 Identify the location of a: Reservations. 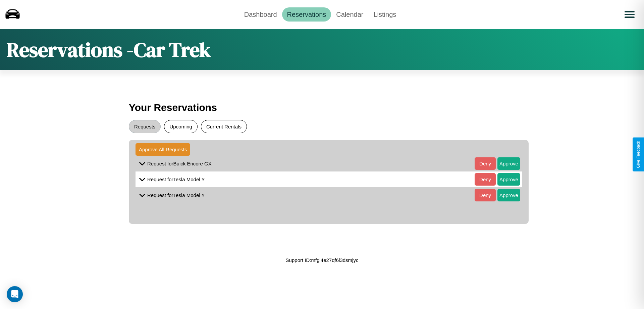
(307, 14).